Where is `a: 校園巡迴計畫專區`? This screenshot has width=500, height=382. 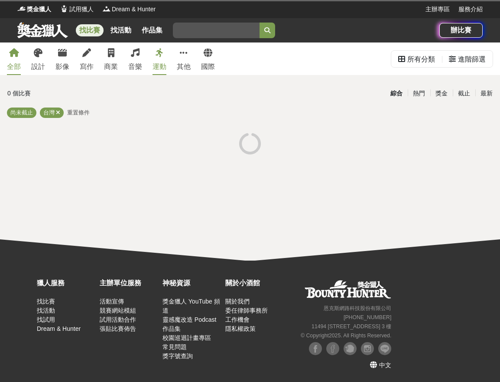 a: 校園巡迴計畫專區 is located at coordinates (187, 337).